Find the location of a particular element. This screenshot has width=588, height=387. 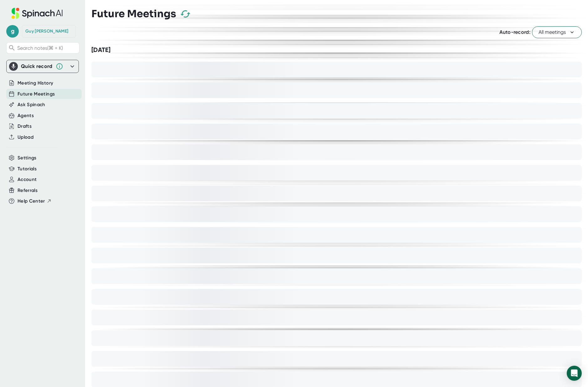

span: Ask Spinach is located at coordinates (31, 105).